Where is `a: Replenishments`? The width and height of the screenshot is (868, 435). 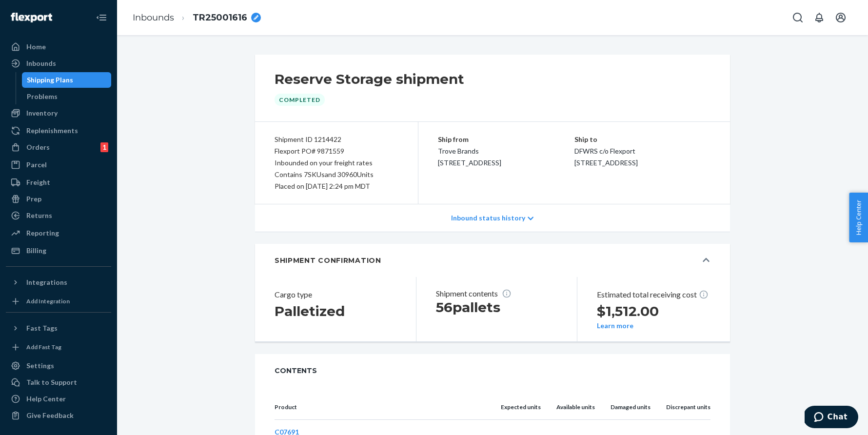
a: Replenishments is located at coordinates (58, 131).